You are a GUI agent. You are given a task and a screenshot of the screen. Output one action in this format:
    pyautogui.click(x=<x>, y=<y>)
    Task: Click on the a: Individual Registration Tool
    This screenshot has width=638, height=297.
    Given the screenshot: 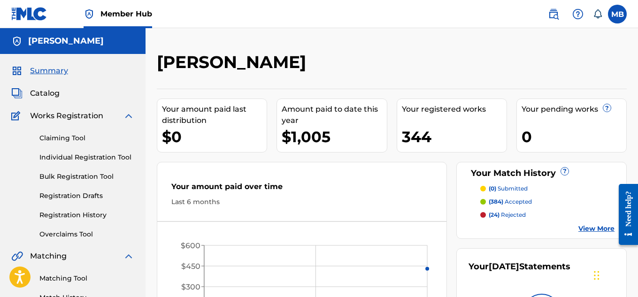 What is the action you would take?
    pyautogui.click(x=87, y=157)
    